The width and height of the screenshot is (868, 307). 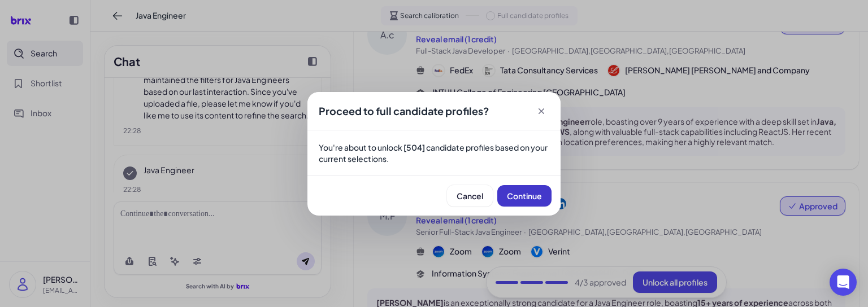 I want to click on strong: [504], so click(x=414, y=148).